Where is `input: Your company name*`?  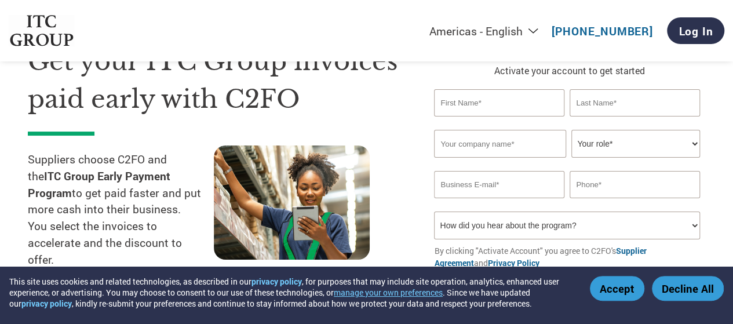 input: Your company name* is located at coordinates (500, 144).